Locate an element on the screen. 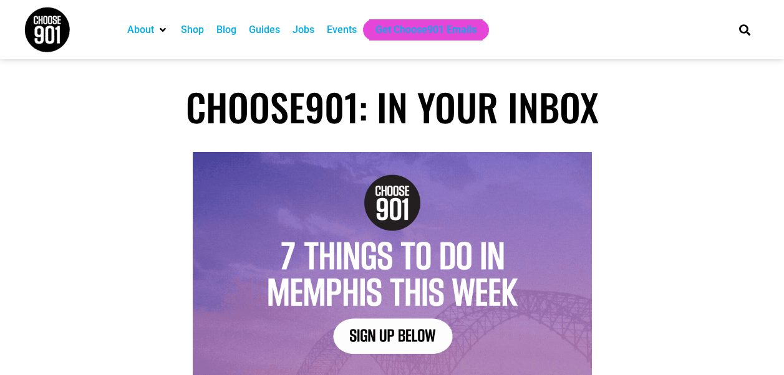 Image resolution: width=784 pixels, height=375 pixels. nav: Main nav is located at coordinates (419, 30).